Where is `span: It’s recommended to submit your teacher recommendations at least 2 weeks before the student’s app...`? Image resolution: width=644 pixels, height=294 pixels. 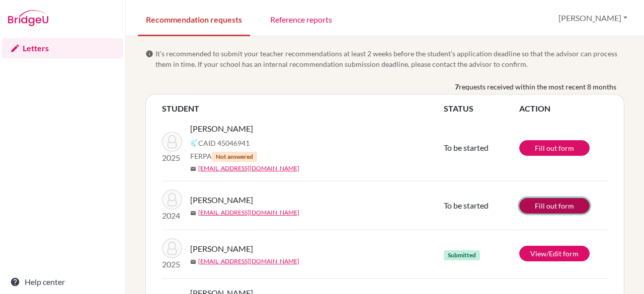
span: It’s recommended to submit your teacher recommendations at least 2 weeks before the student’s app... is located at coordinates (390, 59).